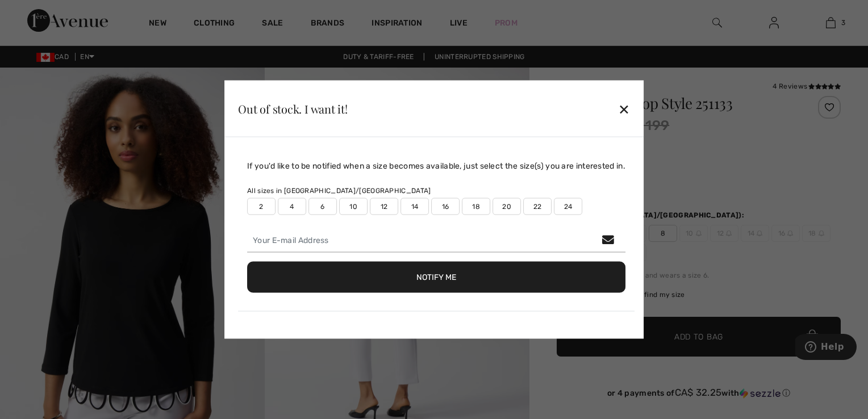 Image resolution: width=868 pixels, height=419 pixels. I want to click on label: 10, so click(353, 207).